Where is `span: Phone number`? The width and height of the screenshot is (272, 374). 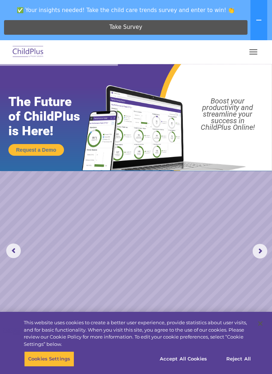
span: Phone number is located at coordinates (132, 75).